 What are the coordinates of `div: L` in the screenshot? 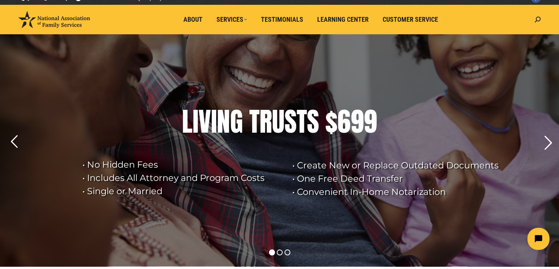 It's located at (187, 121).